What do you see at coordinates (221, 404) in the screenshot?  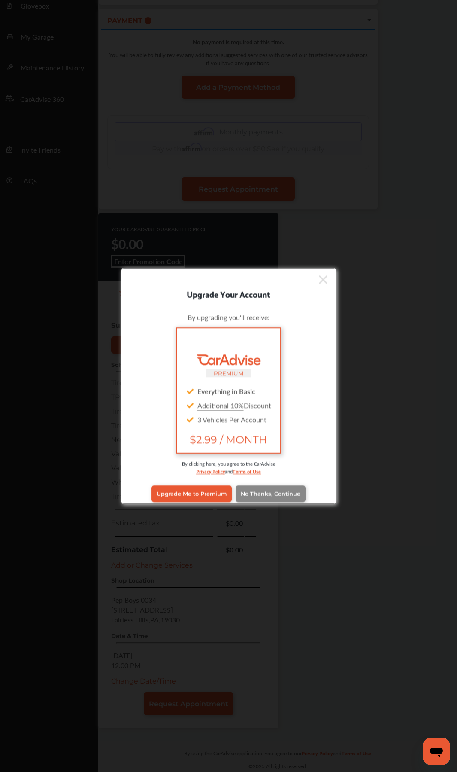 I see `u: Additional 10%` at bounding box center [221, 404].